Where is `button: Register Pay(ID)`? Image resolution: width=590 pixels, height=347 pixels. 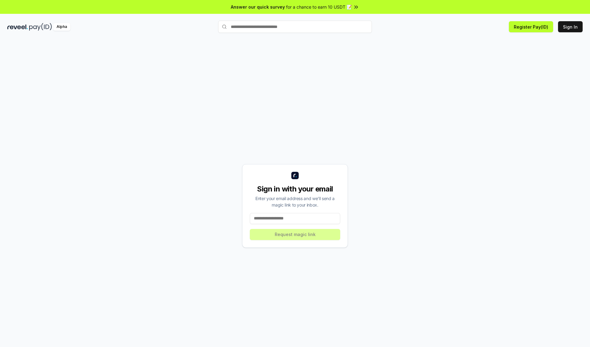 button: Register Pay(ID) is located at coordinates (531, 27).